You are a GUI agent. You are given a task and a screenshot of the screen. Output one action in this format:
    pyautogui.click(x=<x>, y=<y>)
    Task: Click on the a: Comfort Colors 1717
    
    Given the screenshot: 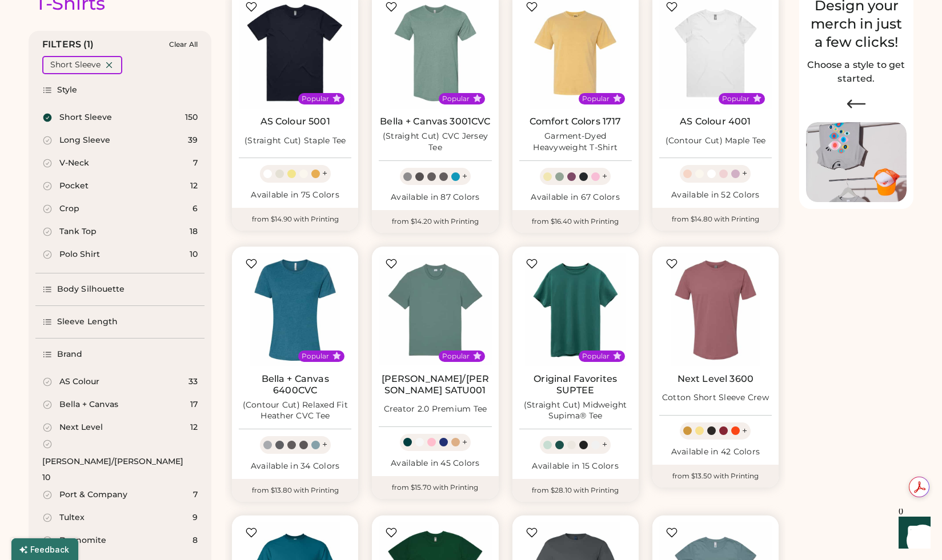 What is the action you would take?
    pyautogui.click(x=575, y=122)
    